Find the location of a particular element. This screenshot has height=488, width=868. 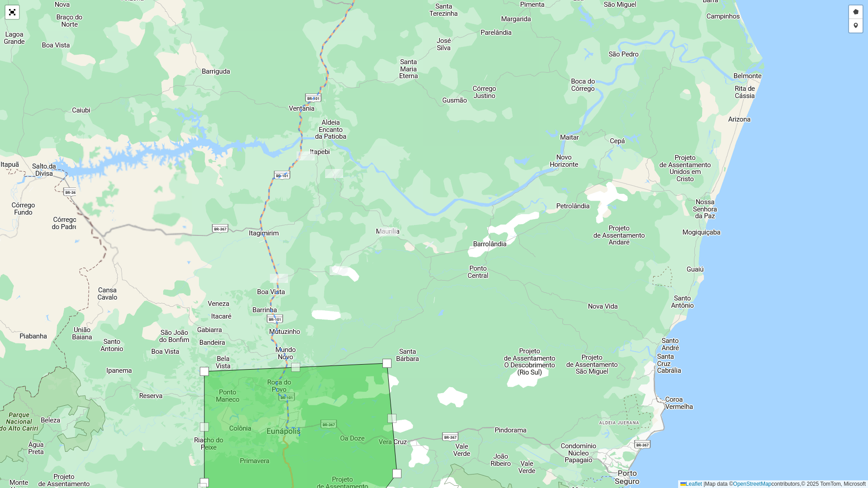

a: Desenhar setor is located at coordinates (856, 12).